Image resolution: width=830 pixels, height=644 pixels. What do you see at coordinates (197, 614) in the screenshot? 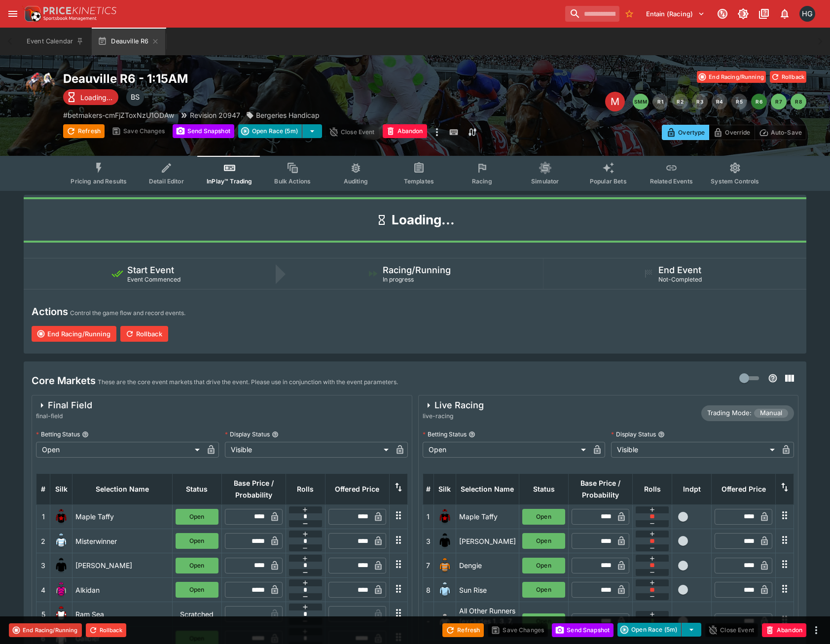
I see `p: Scratched` at bounding box center [197, 614].